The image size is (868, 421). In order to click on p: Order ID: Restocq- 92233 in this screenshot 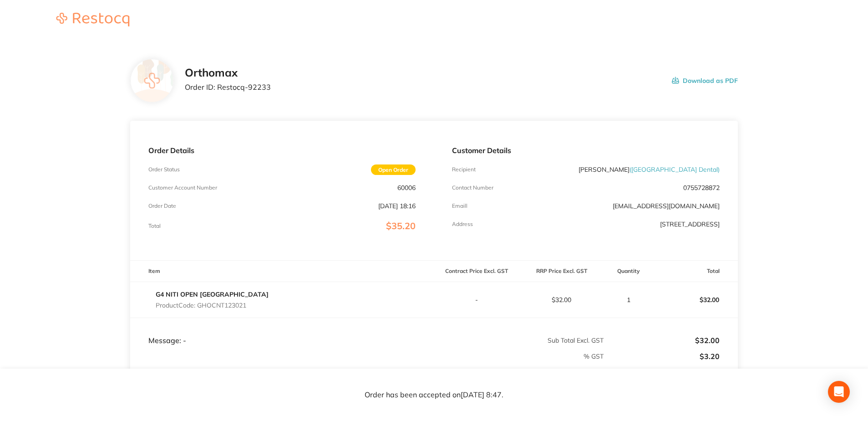, I will do `click(228, 87)`.